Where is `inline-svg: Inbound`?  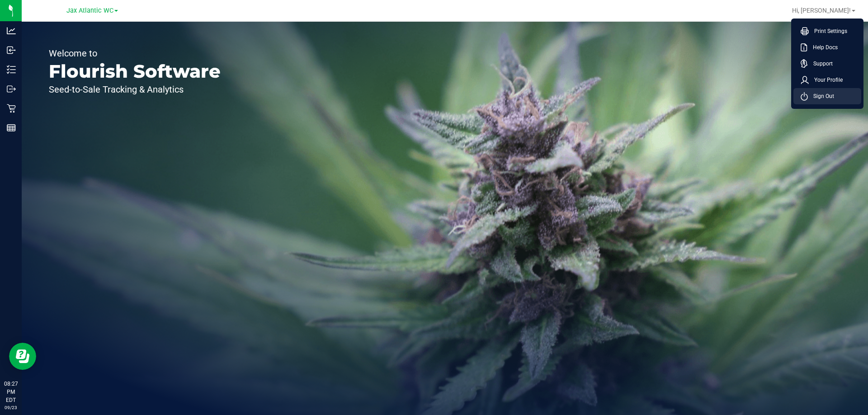 inline-svg: Inbound is located at coordinates (12, 50).